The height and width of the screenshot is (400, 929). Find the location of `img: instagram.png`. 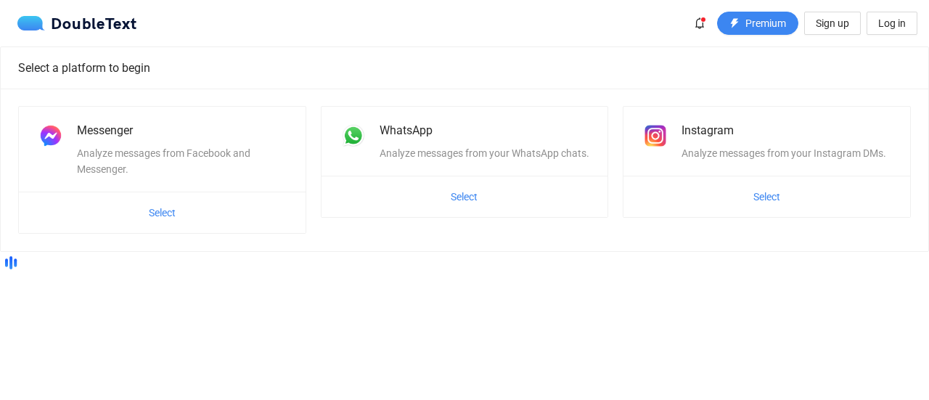

img: instagram.png is located at coordinates (656, 136).